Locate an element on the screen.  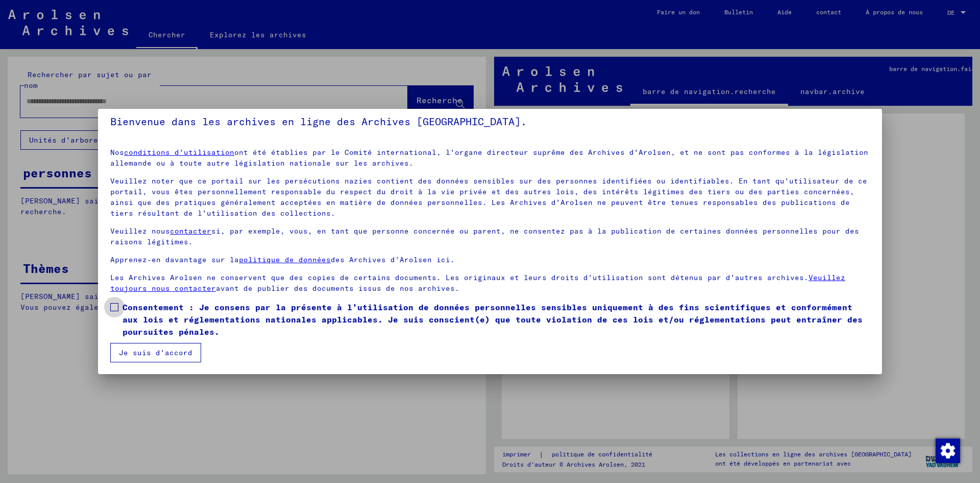
a: conditions d'utilisation is located at coordinates (179, 152).